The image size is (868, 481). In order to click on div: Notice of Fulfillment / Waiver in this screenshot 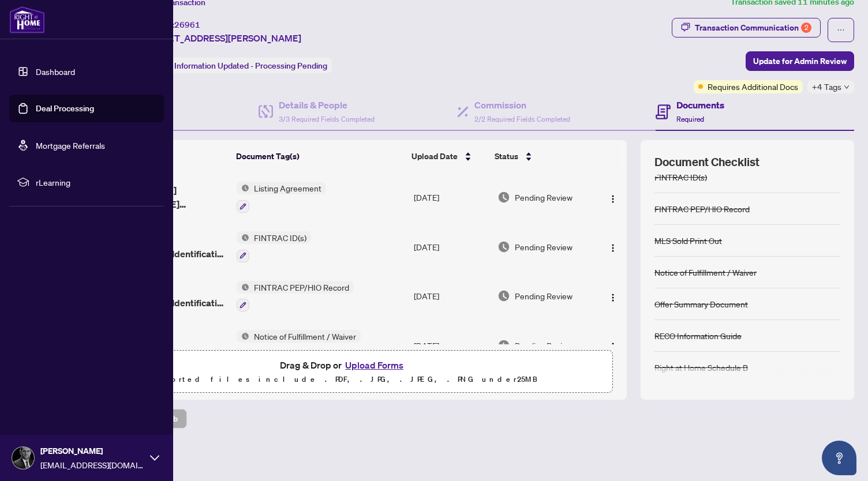, I will do `click(705, 272)`.